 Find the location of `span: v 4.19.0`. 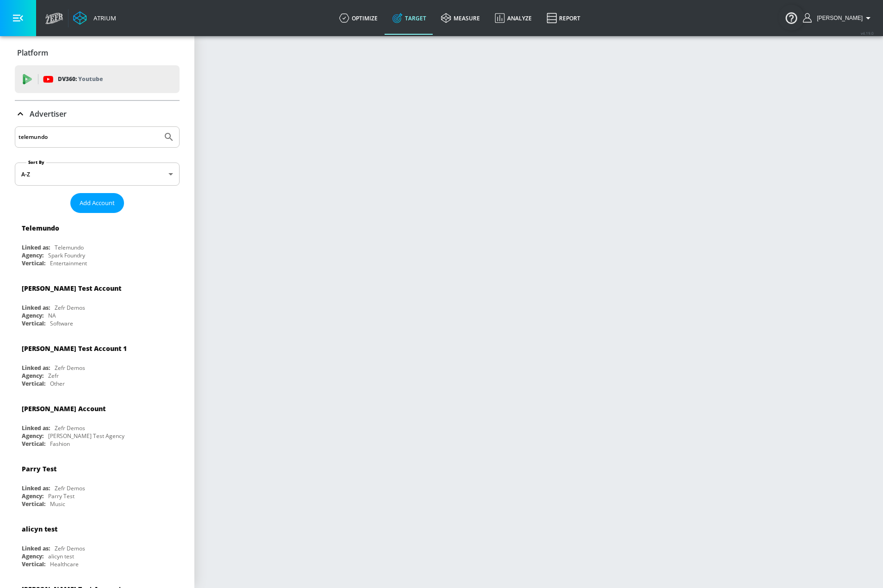

span: v 4.19.0 is located at coordinates (867, 33).